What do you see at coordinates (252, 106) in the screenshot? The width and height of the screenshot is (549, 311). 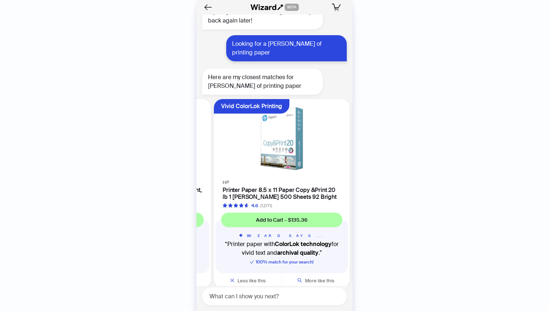 I see `div: Vivid ColorLok Printing` at bounding box center [252, 106].